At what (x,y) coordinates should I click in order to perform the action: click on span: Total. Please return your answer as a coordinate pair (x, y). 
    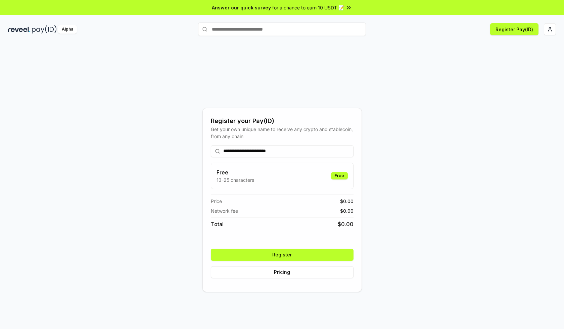
    Looking at the image, I should click on (217, 224).